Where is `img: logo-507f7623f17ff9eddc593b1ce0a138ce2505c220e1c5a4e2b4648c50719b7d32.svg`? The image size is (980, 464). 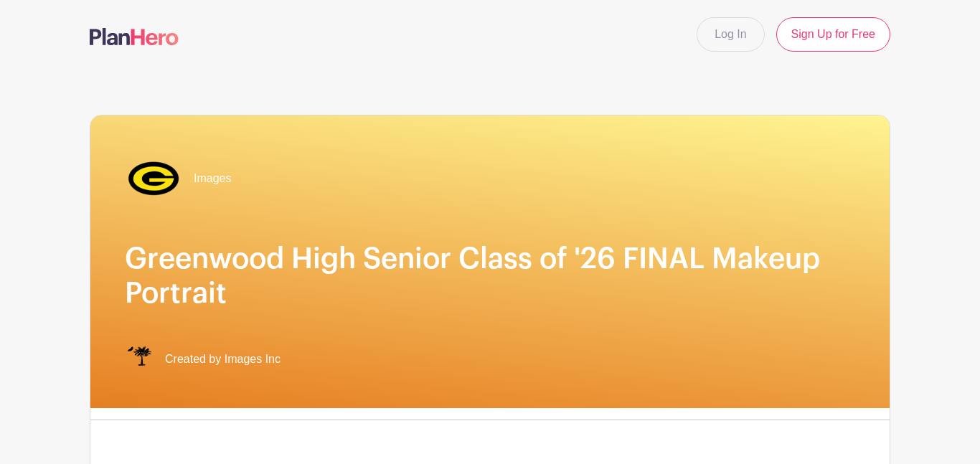 img: logo-507f7623f17ff9eddc593b1ce0a138ce2505c220e1c5a4e2b4648c50719b7d32.svg is located at coordinates (134, 36).